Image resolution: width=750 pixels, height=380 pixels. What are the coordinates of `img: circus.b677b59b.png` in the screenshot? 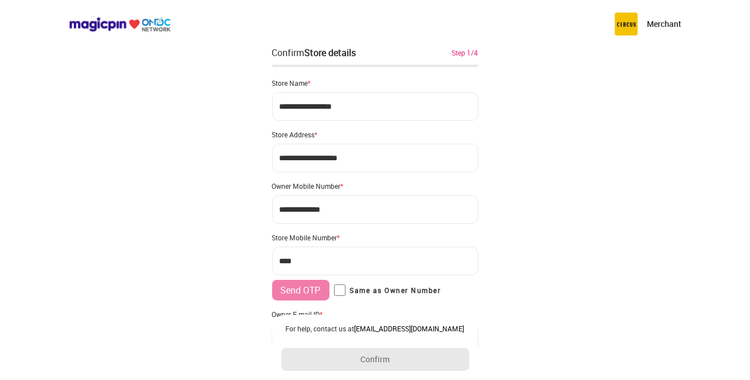 It's located at (626, 24).